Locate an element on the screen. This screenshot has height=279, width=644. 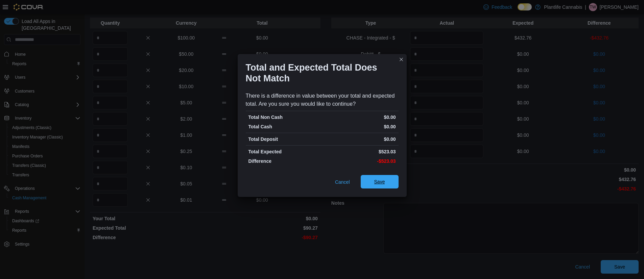
p: Total Deposit is located at coordinates (285, 140).